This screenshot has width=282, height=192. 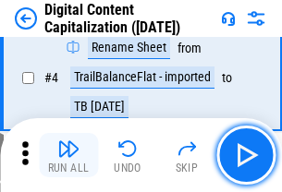 I want to click on div: Run All, so click(x=68, y=168).